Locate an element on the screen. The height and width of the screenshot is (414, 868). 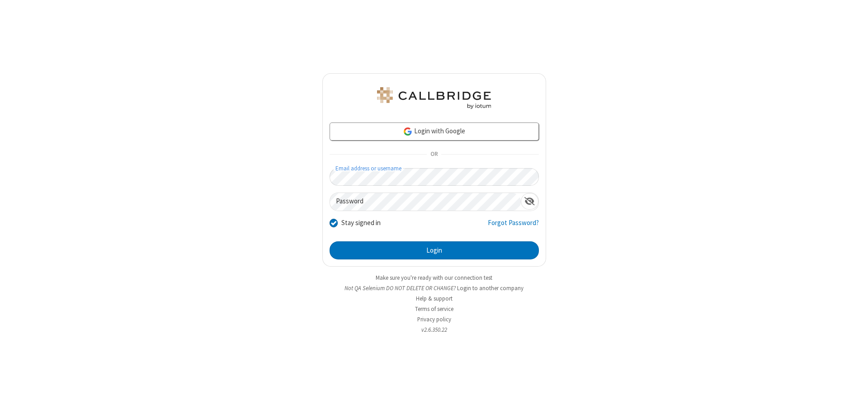
input: Email address or username is located at coordinates (434, 177).